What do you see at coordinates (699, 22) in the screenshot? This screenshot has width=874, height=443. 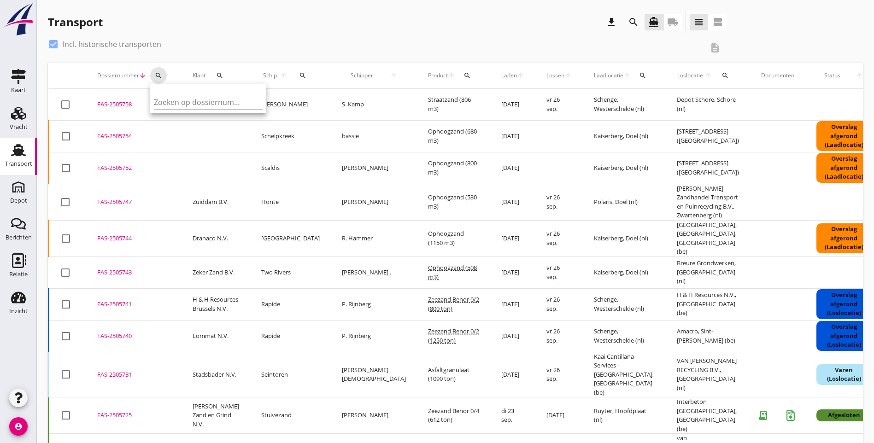 I see `i: view_headline` at bounding box center [699, 22].